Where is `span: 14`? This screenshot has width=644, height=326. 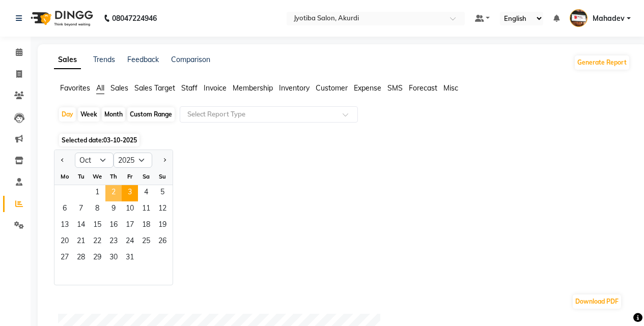
span: 14 is located at coordinates (81, 226).